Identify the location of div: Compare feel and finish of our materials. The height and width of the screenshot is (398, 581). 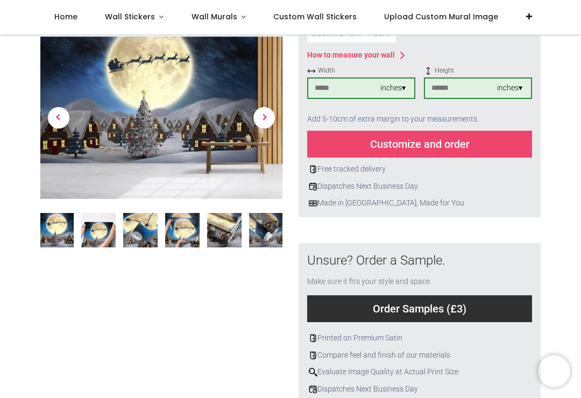
(420, 356).